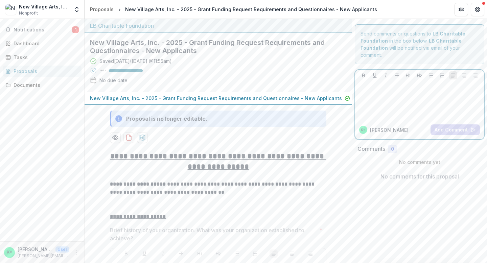 This screenshot has height=263, width=487. What do you see at coordinates (420, 176) in the screenshot?
I see `p: No comments for this proposal` at bounding box center [420, 176].